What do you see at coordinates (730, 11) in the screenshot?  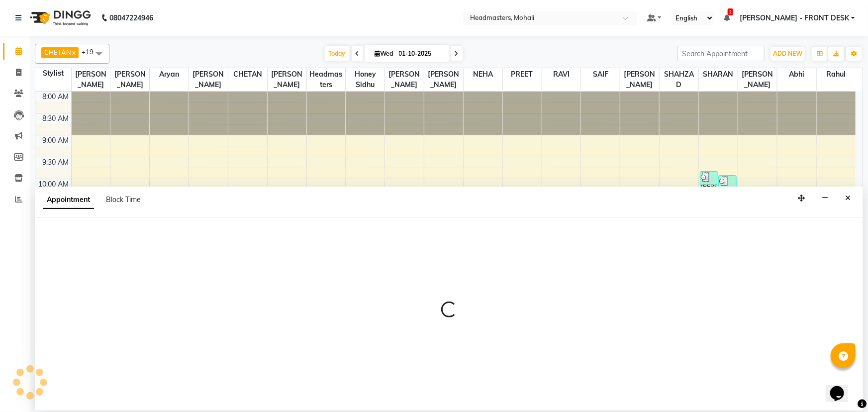 I see `span: 2` at bounding box center [730, 11].